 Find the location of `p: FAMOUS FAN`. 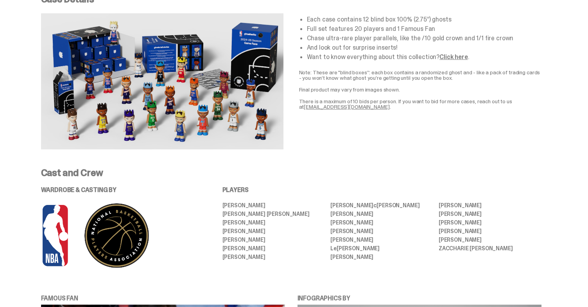

p: FAMOUS FAN is located at coordinates (163, 298).